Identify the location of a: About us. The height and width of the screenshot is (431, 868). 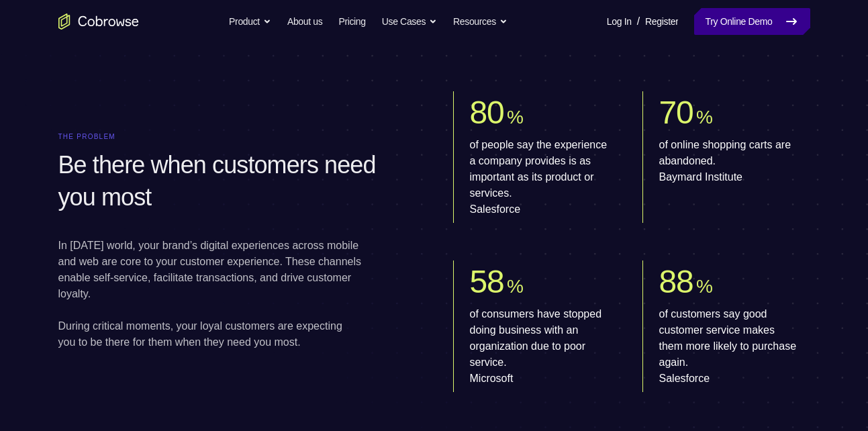
(304, 21).